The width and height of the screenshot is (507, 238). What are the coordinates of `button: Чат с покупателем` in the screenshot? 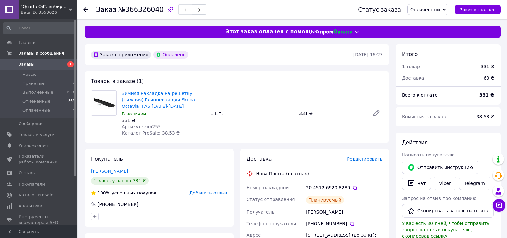 It's located at (499, 206).